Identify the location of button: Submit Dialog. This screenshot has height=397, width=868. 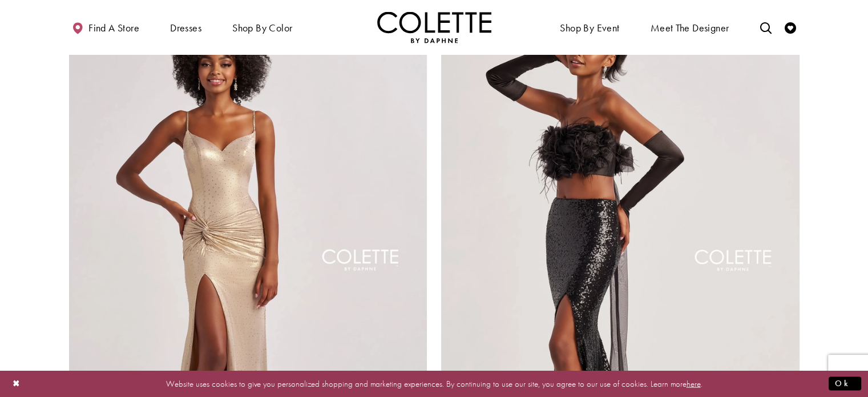
(845, 383).